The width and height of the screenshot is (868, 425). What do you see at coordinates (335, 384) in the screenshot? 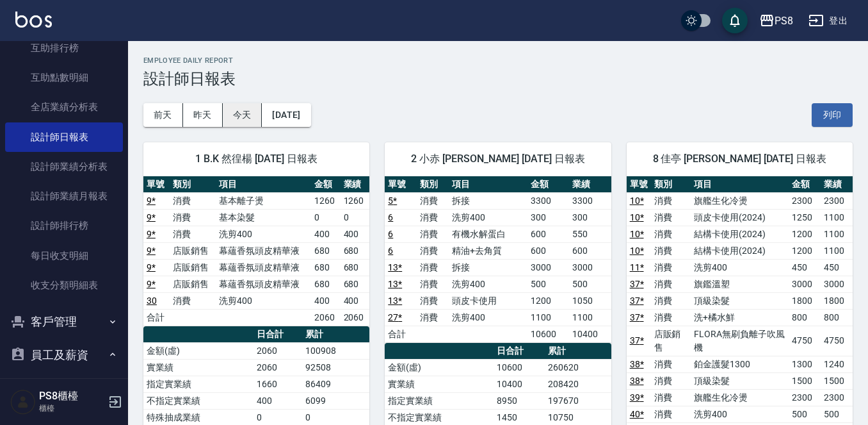
I see `td: 86409` at bounding box center [335, 384].